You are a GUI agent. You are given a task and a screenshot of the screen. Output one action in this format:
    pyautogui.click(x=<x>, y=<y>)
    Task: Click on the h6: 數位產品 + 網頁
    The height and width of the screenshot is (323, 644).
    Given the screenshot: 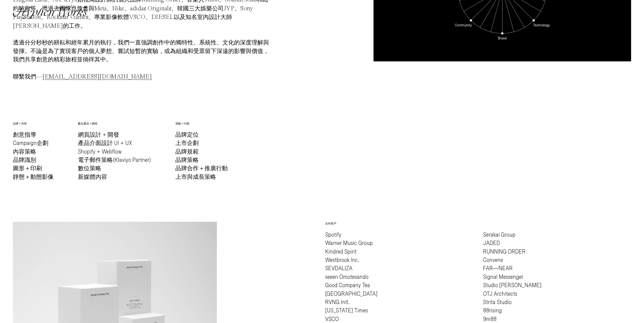 What is the action you would take?
    pyautogui.click(x=115, y=124)
    